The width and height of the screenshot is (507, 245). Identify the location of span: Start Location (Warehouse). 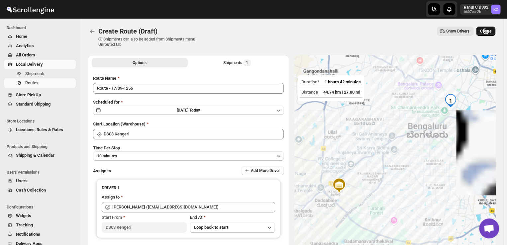
(119, 124).